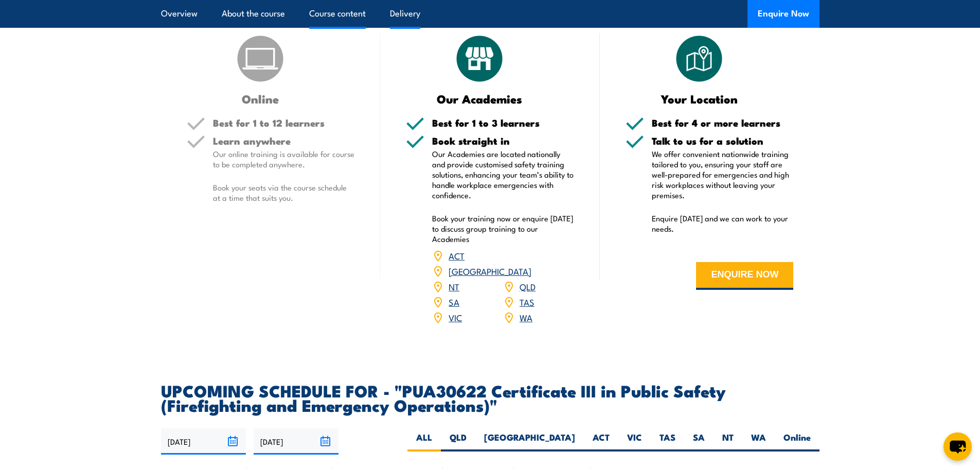 The height and width of the screenshot is (469, 980). Describe the element at coordinates (424, 441) in the screenshot. I see `label: ALL` at that location.